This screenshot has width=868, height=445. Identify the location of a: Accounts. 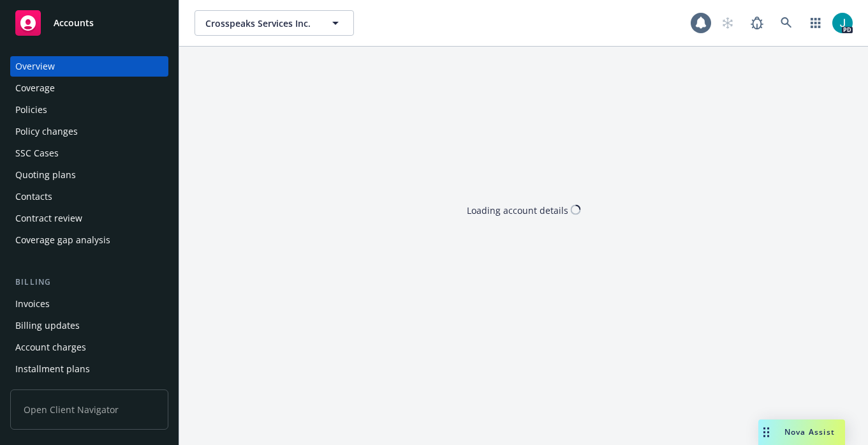
(89, 23).